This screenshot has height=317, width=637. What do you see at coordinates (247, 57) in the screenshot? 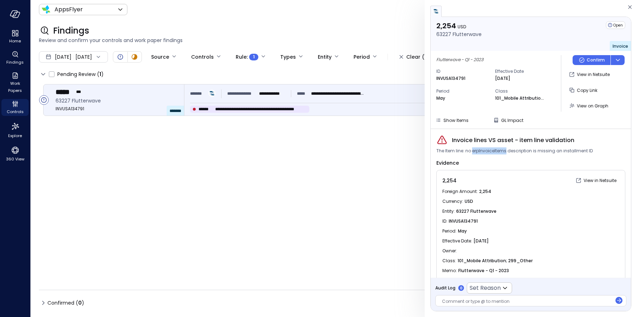
I see `div: Rule :` at bounding box center [247, 57].